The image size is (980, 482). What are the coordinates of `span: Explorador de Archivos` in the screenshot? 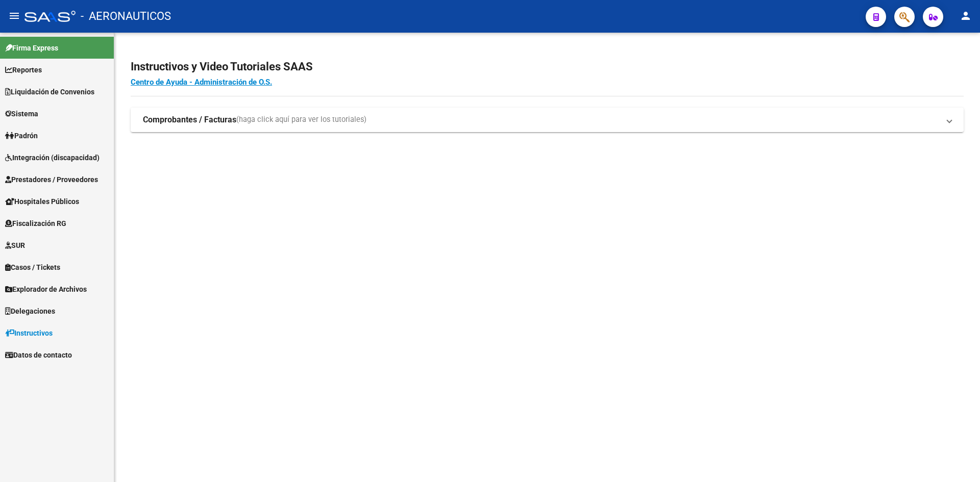 It's located at (46, 289).